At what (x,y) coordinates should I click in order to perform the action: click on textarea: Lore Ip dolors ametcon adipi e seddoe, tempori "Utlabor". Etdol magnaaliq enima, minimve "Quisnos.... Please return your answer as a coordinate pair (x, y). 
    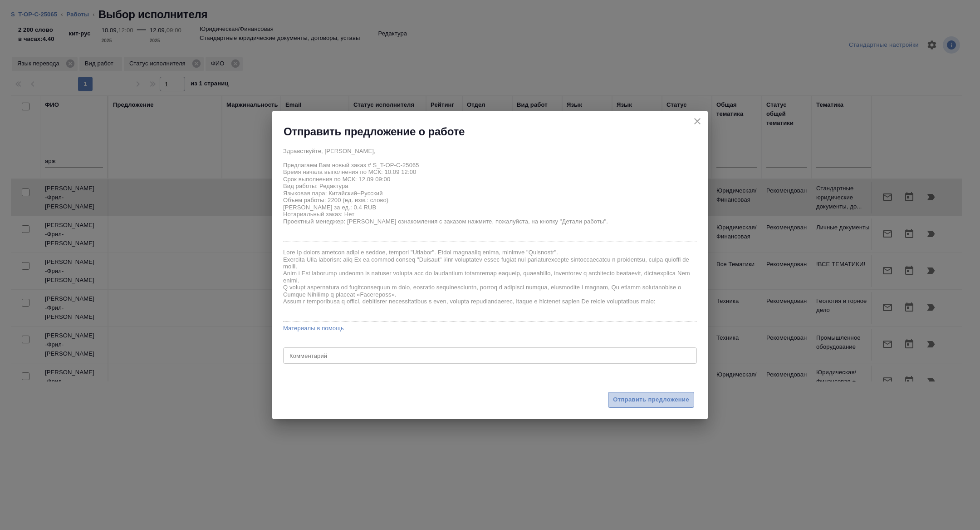
    Looking at the image, I should click on (490, 284).